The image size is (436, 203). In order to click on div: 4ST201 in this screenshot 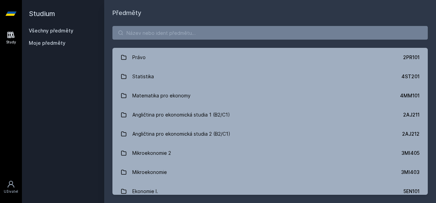, I will do `click(410, 77)`.